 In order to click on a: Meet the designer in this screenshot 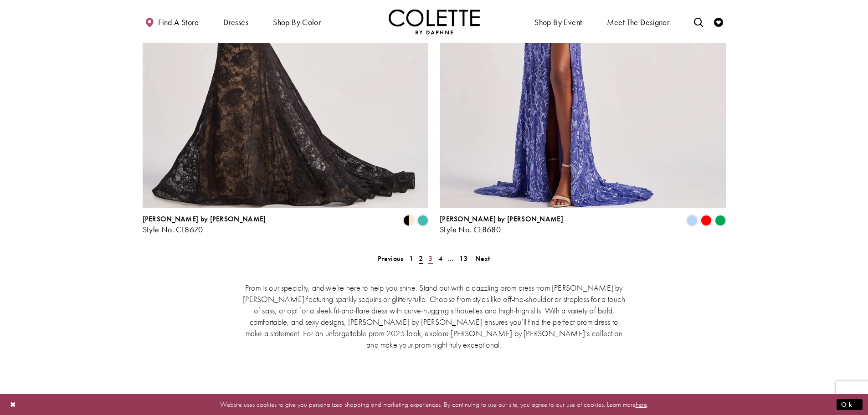, I will do `click(639, 22)`.